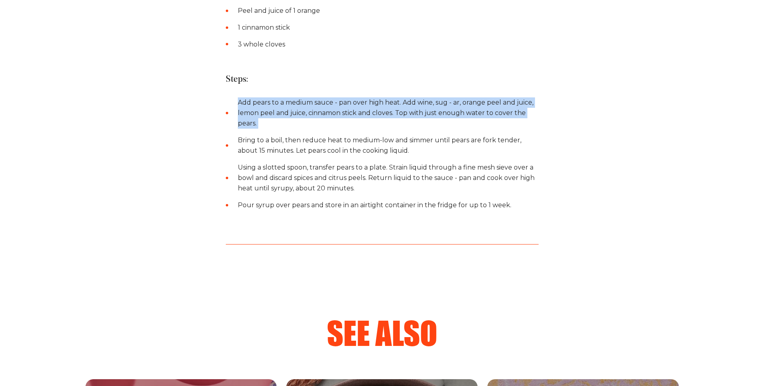 Image resolution: width=764 pixels, height=386 pixels. Describe the element at coordinates (382, 80) in the screenshot. I see `p: Steps:` at that location.